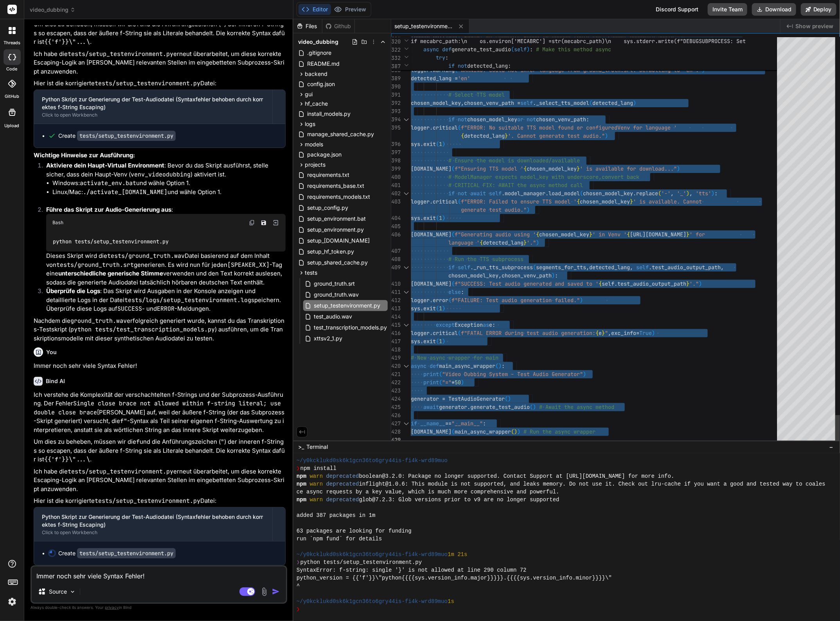  What do you see at coordinates (396, 358) in the screenshot?
I see `div: 419` at bounding box center [396, 358].